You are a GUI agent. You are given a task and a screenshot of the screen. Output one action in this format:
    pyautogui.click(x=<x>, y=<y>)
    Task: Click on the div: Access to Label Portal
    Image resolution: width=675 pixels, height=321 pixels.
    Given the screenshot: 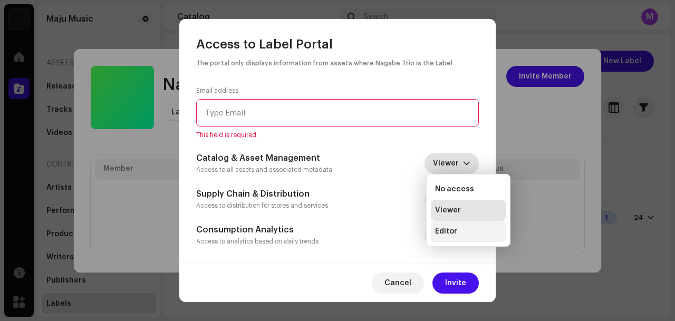 What is the action you would take?
    pyautogui.click(x=337, y=53)
    